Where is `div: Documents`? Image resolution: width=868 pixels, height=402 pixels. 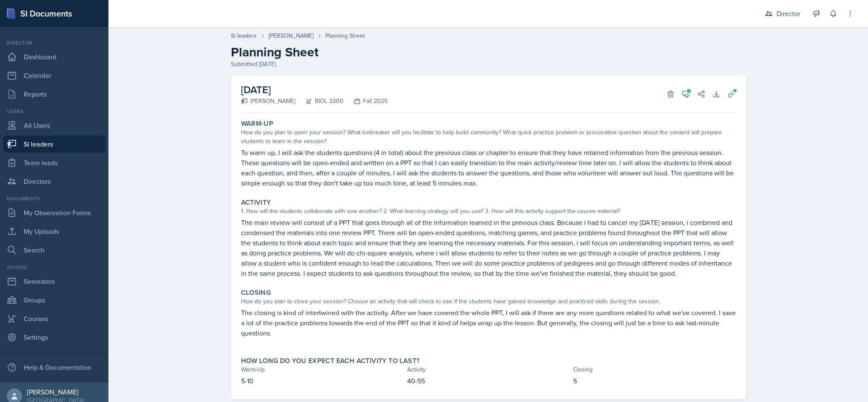 div: Documents is located at coordinates (54, 198).